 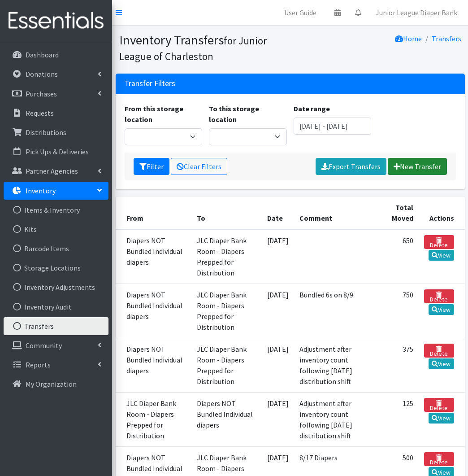 What do you see at coordinates (401, 257) in the screenshot?
I see `td: 650` at bounding box center [401, 257].